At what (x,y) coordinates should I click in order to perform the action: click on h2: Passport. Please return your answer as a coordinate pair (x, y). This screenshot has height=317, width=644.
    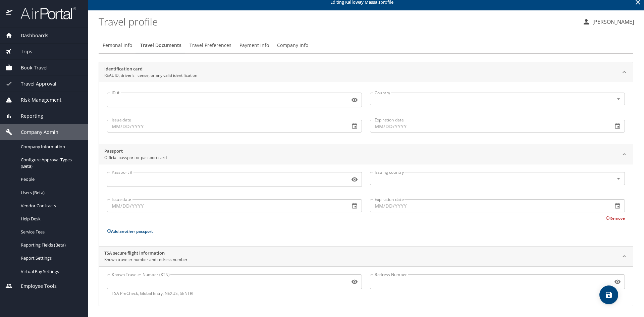
    Looking at the image, I should click on (136, 152).